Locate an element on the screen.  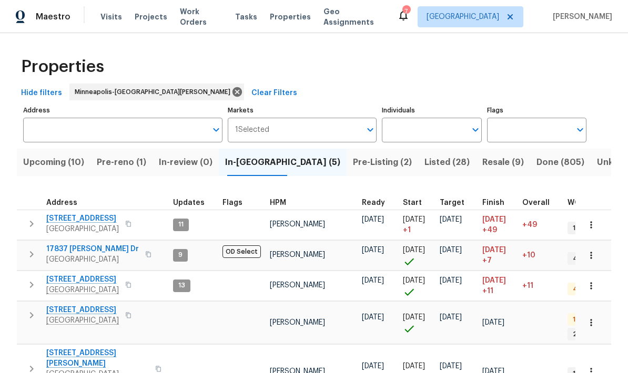
span: 9 is located at coordinates (180, 255).